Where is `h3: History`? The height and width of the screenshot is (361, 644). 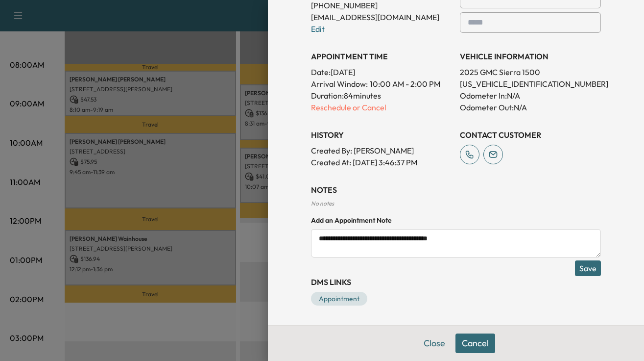
h3: History is located at coordinates (382, 135).